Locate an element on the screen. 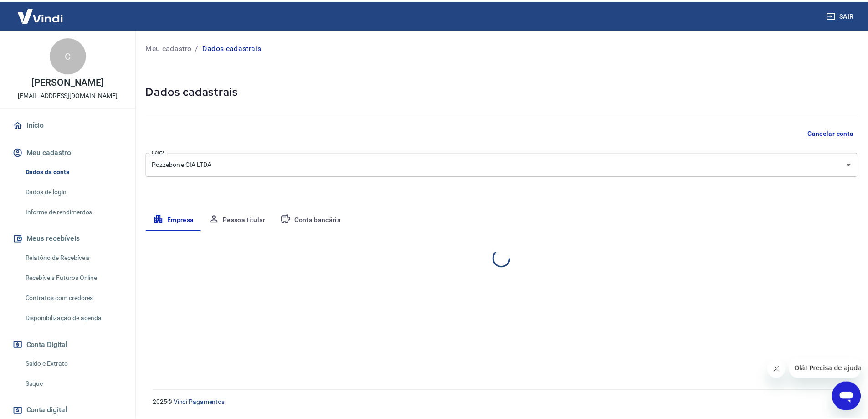 The height and width of the screenshot is (419, 868). a: Vindi Pagamentos is located at coordinates (200, 403).